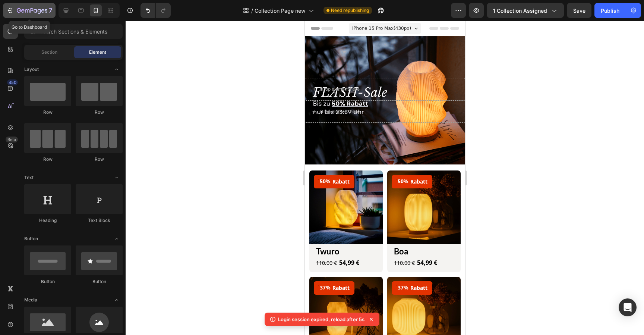  What do you see at coordinates (525, 10) in the screenshot?
I see `button: 1 collection assigned` at bounding box center [525, 10].